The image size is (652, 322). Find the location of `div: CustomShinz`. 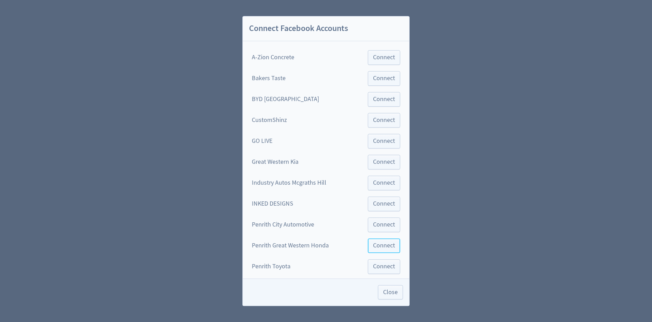

div: CustomShinz is located at coordinates (269, 120).